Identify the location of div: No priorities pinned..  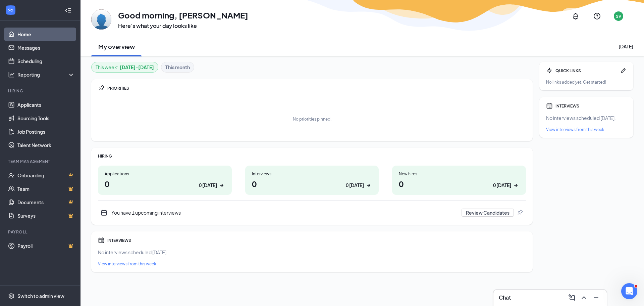
(312, 119).